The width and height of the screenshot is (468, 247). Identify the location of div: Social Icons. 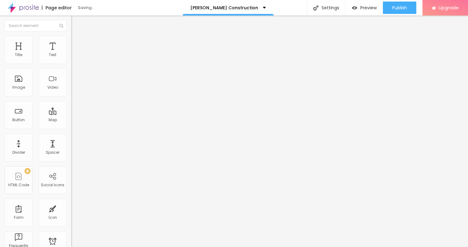
(53, 185).